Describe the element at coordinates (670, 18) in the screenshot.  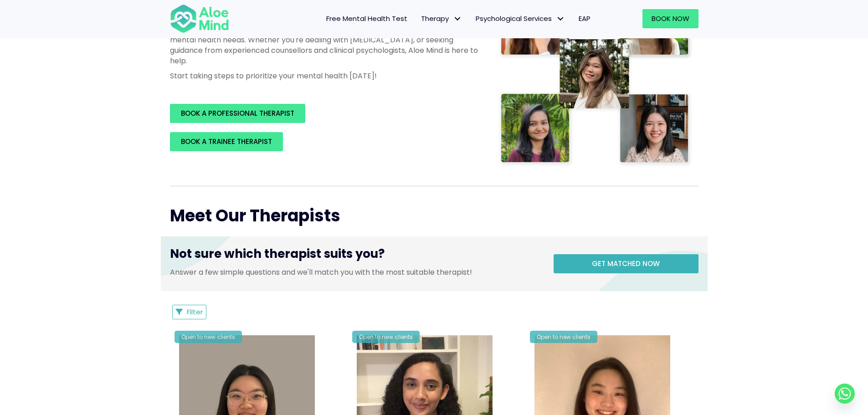
I see `span: Book Now` at that location.